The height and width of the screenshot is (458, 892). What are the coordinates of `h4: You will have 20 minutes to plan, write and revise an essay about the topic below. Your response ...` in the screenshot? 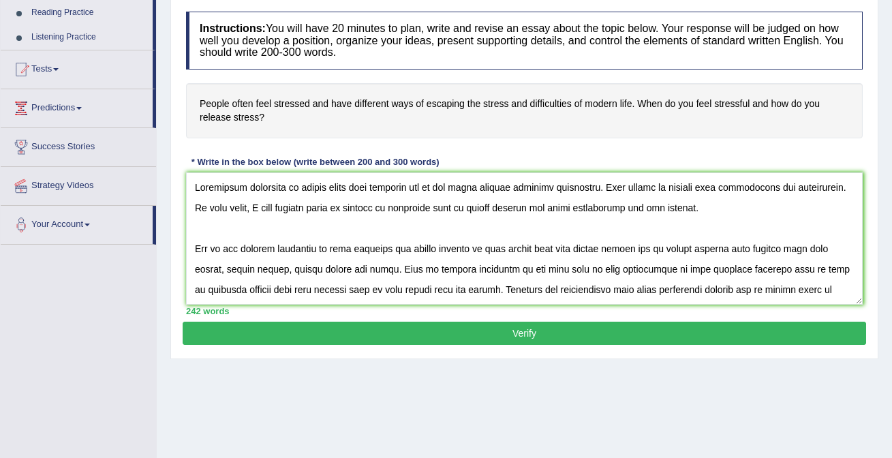 It's located at (524, 40).